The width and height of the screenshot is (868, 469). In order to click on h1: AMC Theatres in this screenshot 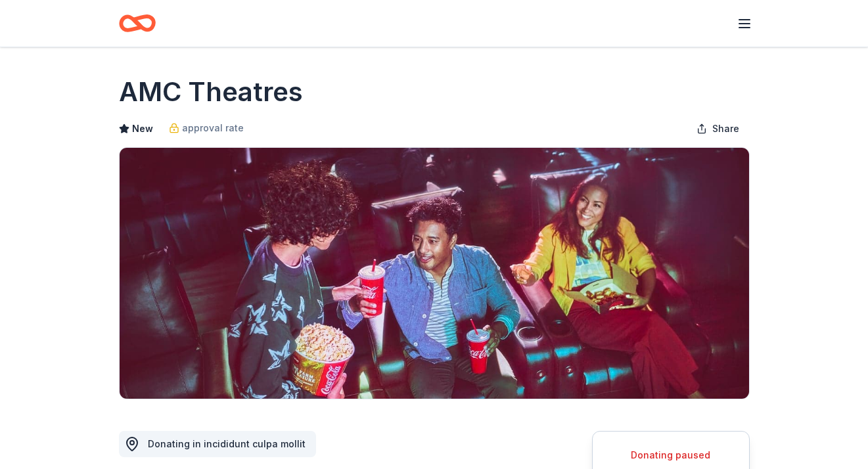, I will do `click(211, 92)`.